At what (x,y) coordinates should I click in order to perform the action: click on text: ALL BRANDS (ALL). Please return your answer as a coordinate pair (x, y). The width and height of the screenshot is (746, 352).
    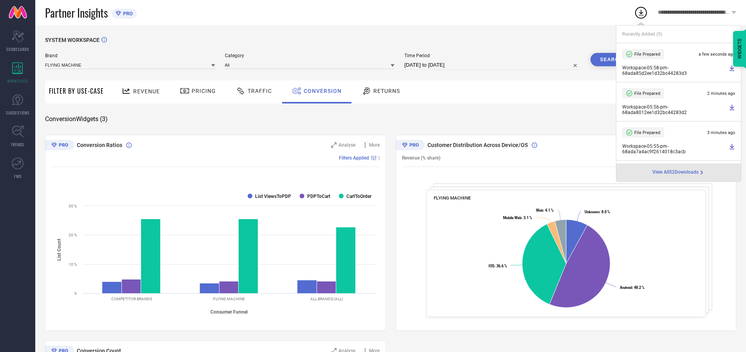
    Looking at the image, I should click on (326, 299).